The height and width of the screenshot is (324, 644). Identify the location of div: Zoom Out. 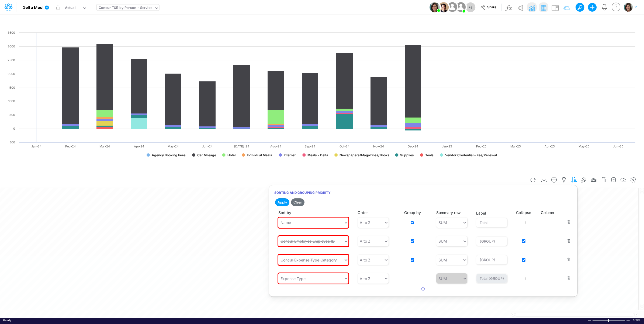
(589, 321).